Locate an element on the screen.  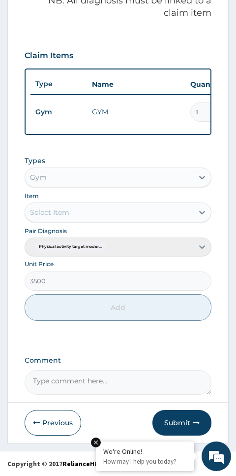
strong: Copyright © 2017 . is located at coordinates (57, 464).